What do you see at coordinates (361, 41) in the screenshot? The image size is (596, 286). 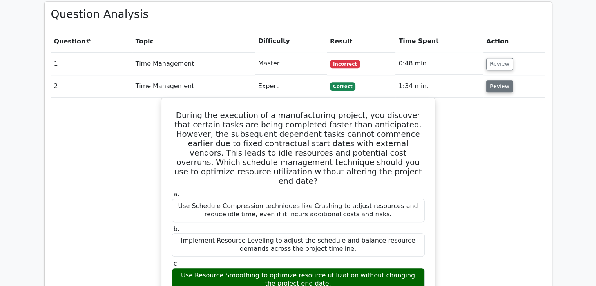 I see `th: Result` at bounding box center [361, 41].